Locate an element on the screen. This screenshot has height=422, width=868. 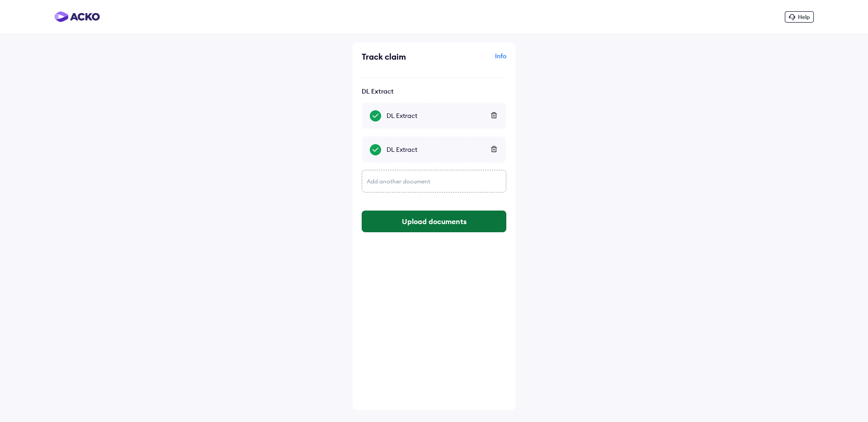
div: Info is located at coordinates (471, 60).